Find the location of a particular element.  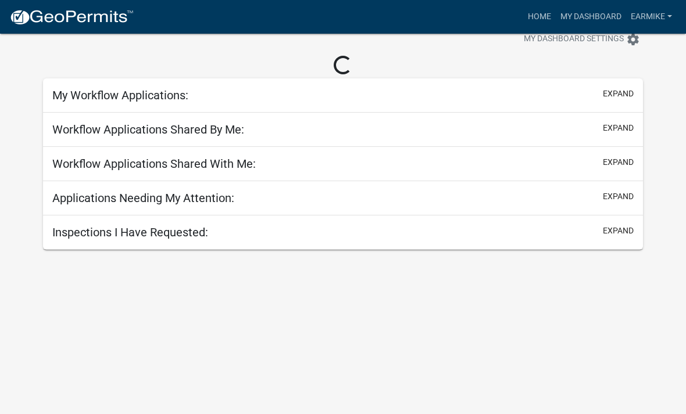

h5: Applications Needing My Attention: is located at coordinates (143, 198).